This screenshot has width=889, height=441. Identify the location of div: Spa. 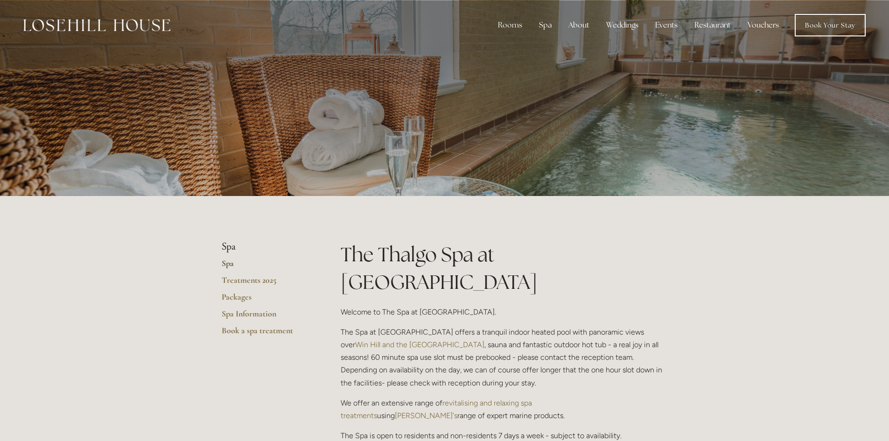
(545, 25).